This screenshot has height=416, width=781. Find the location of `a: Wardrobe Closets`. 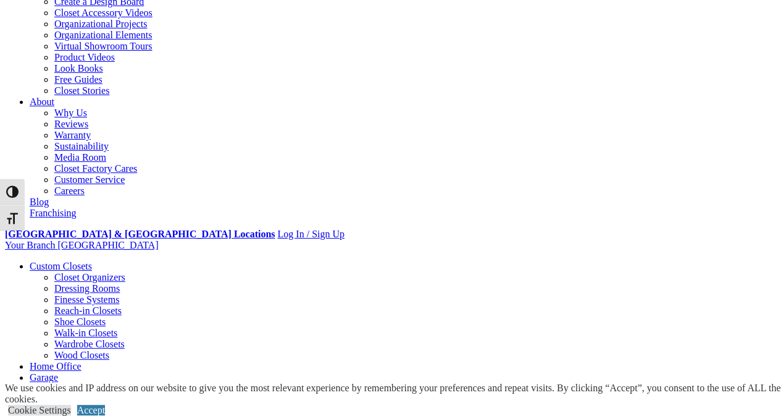

a: Wardrobe Closets is located at coordinates (90, 343).